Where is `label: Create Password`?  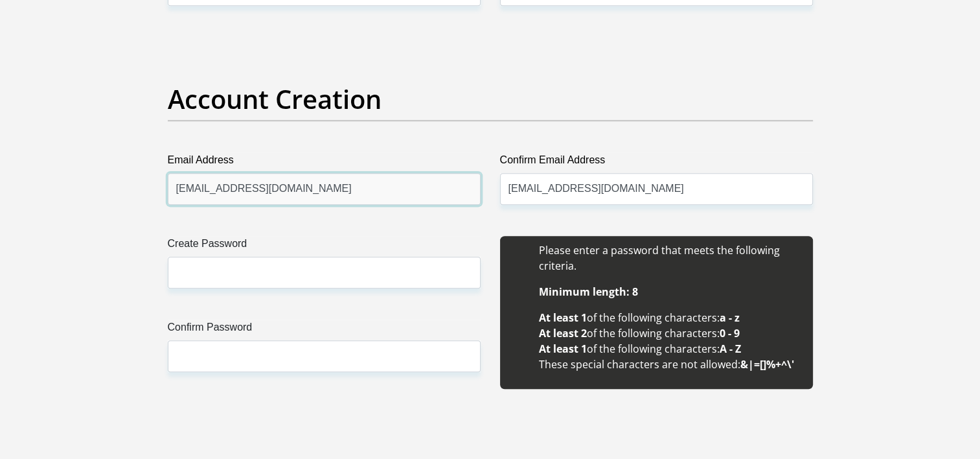
label: Create Password is located at coordinates (324, 246).